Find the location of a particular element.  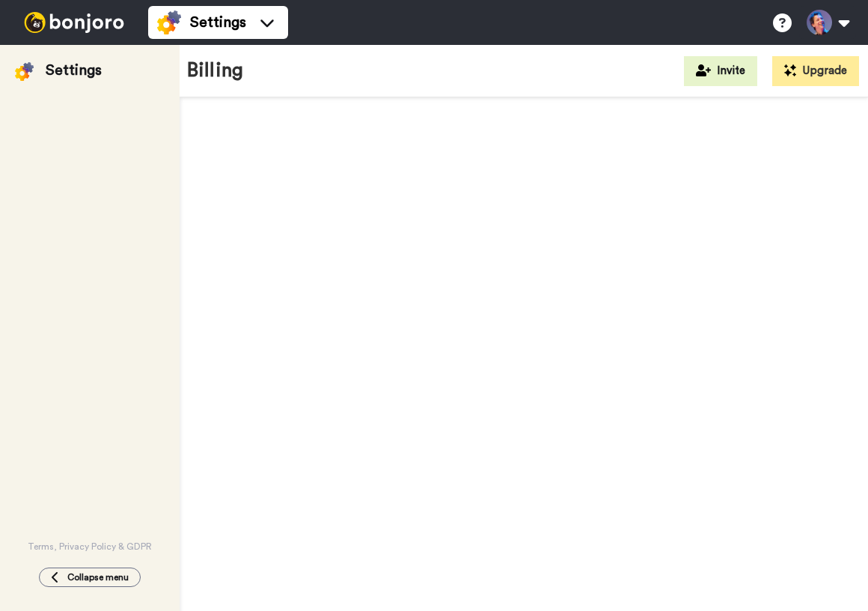

div: Settings is located at coordinates (74, 70).